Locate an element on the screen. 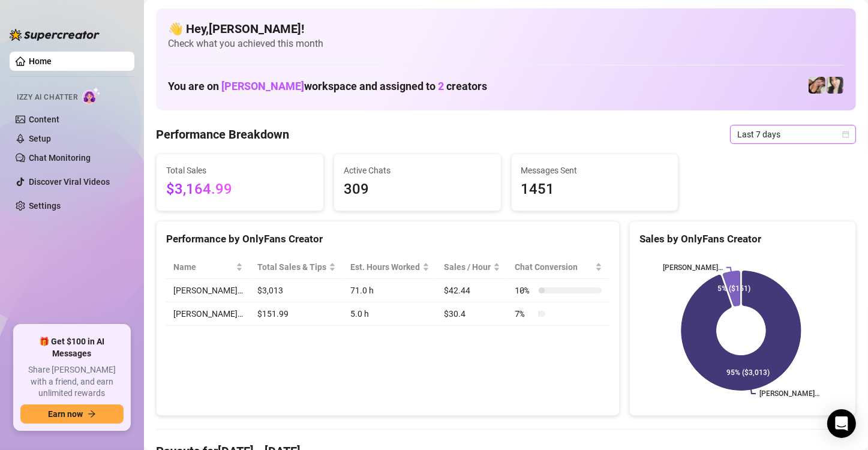 The width and height of the screenshot is (868, 450). span: 1451 is located at coordinates (595, 190).